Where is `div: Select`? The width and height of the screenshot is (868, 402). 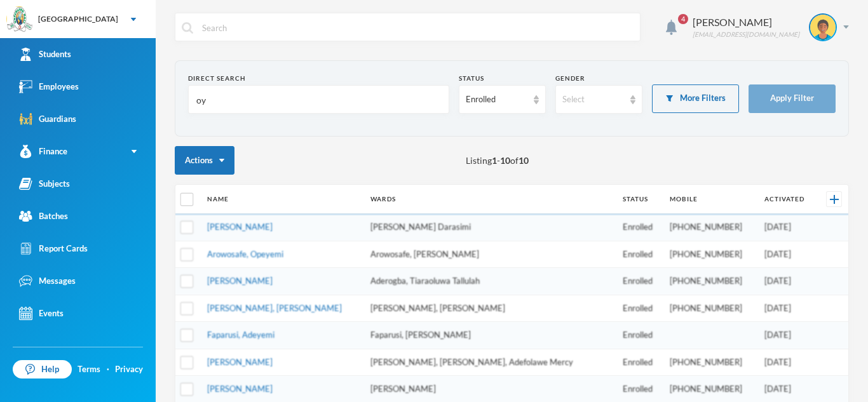 div: Select is located at coordinates (592, 100).